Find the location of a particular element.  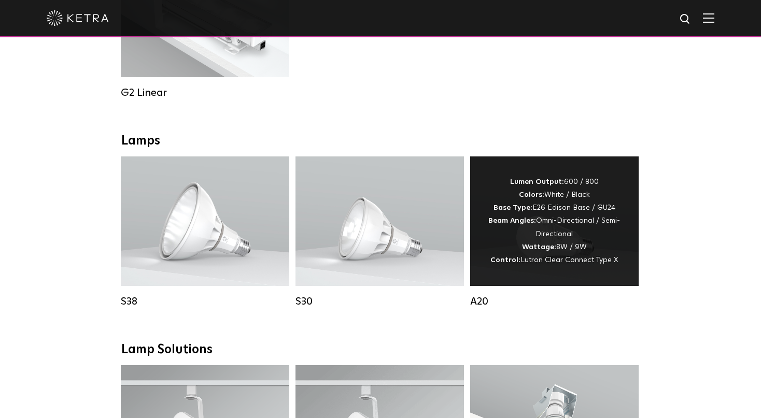

strong: Wattage: is located at coordinates (539, 247).